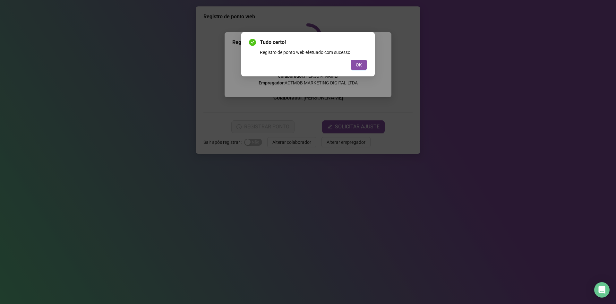 This screenshot has width=616, height=304. What do you see at coordinates (313, 42) in the screenshot?
I see `span: Tudo certo!` at bounding box center [313, 42].